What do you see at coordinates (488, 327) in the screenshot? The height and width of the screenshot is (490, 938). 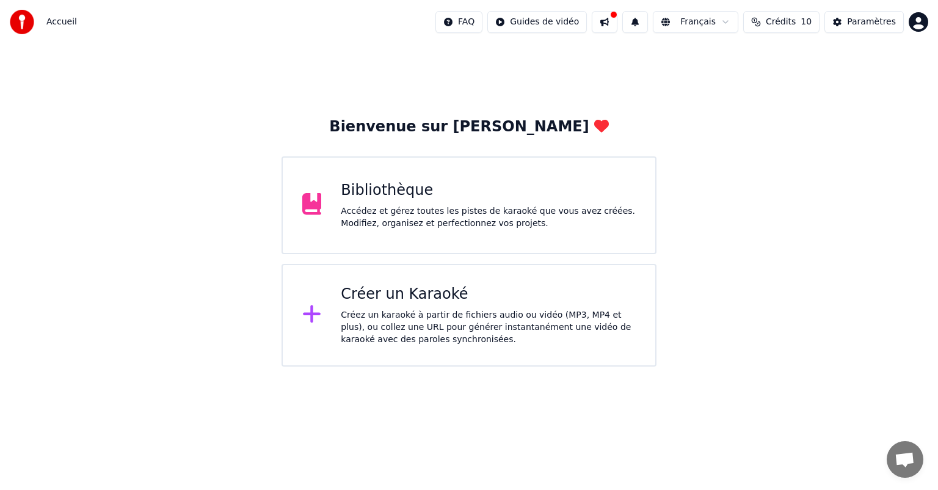 I see `div: Créez un karaoké à partir de fichiers audio ou vidéo (MP3, MP4 et plus), ou collez une URL pour g...` at bounding box center [488, 327].